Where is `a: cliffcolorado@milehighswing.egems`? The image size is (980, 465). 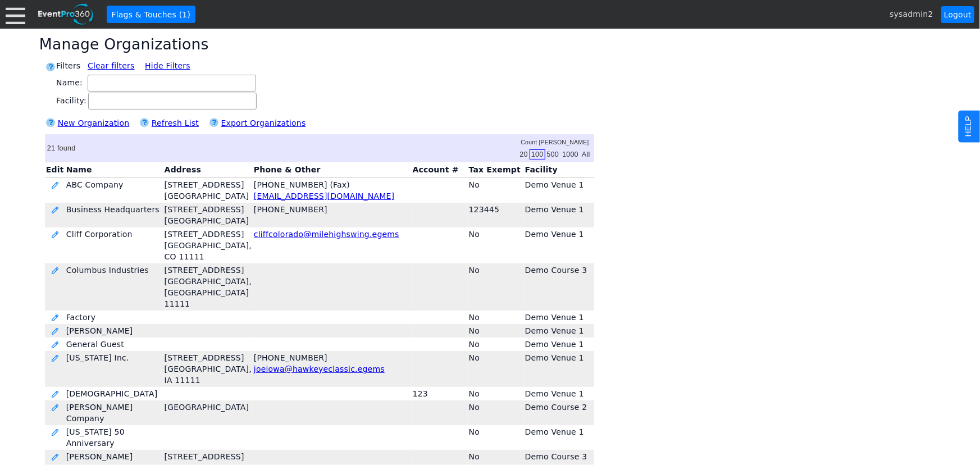 a: cliffcolorado@milehighswing.egems is located at coordinates (327, 234).